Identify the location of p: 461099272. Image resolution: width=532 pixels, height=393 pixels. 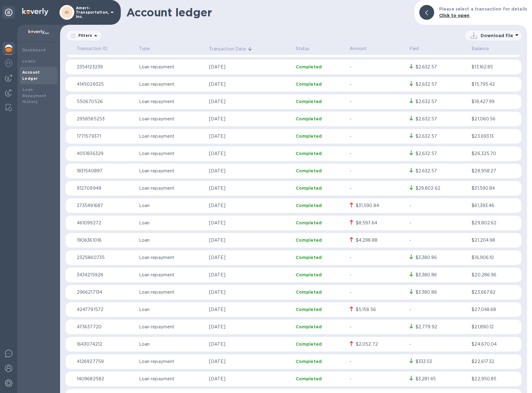
(105, 223).